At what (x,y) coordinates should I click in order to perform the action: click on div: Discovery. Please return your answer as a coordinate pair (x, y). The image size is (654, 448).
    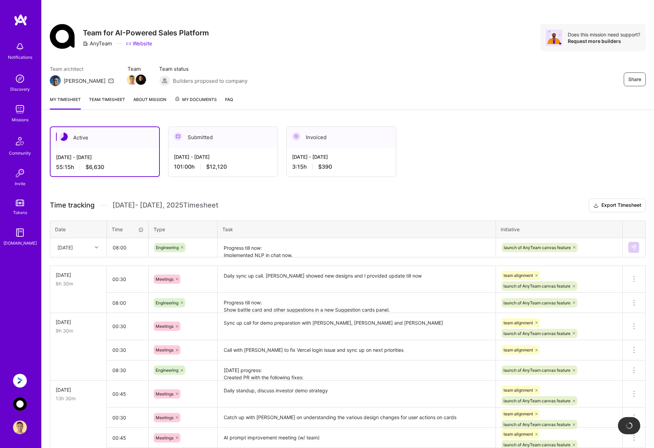
    Looking at the image, I should click on (20, 89).